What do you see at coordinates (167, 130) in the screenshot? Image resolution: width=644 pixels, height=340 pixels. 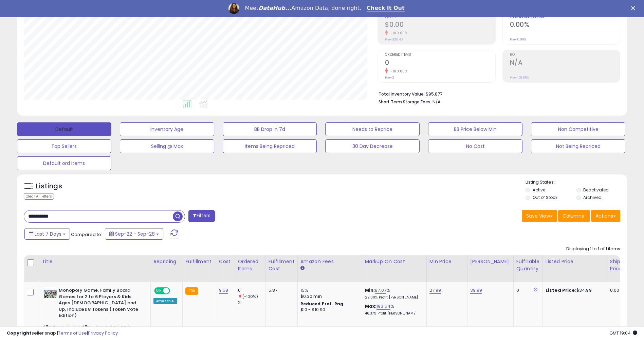 I see `button: Inventory Age` at bounding box center [167, 130].